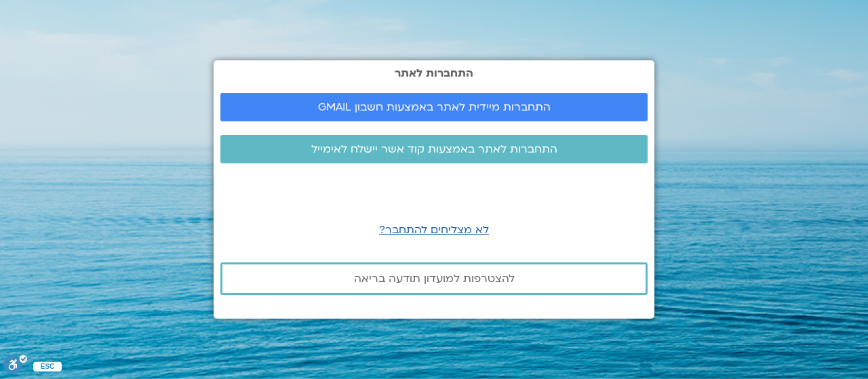 The image size is (868, 379). I want to click on a: התחברות מיידית לאתר באמצעות חשבון GMAIL, so click(434, 107).